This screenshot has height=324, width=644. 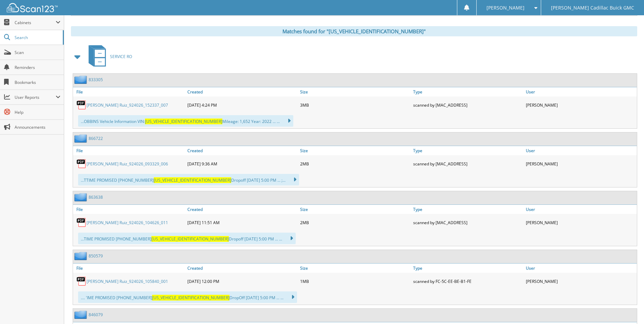 I want to click on a: 846079, so click(x=96, y=315).